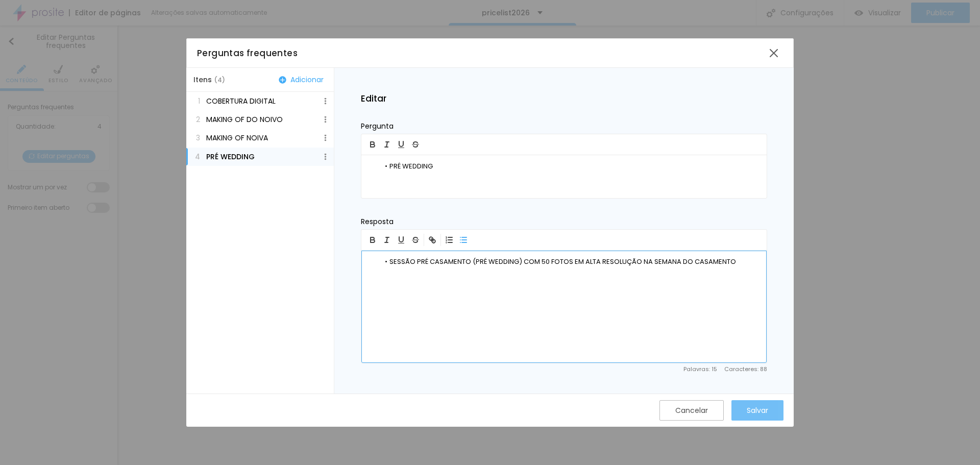 This screenshot has height=465, width=980. Describe the element at coordinates (569, 262) in the screenshot. I see `li: SESSÃO PRÉ CASAMENTO (PRÉ WEDDING) COM 50 FOTOS EM ALTA RESOLUÇÃO NA SEMANA DO CASAMENTO` at that location.